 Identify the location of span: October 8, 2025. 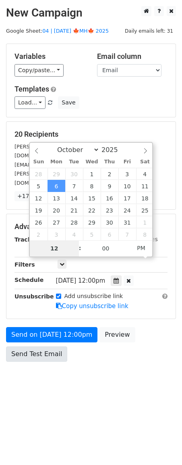
(92, 186).